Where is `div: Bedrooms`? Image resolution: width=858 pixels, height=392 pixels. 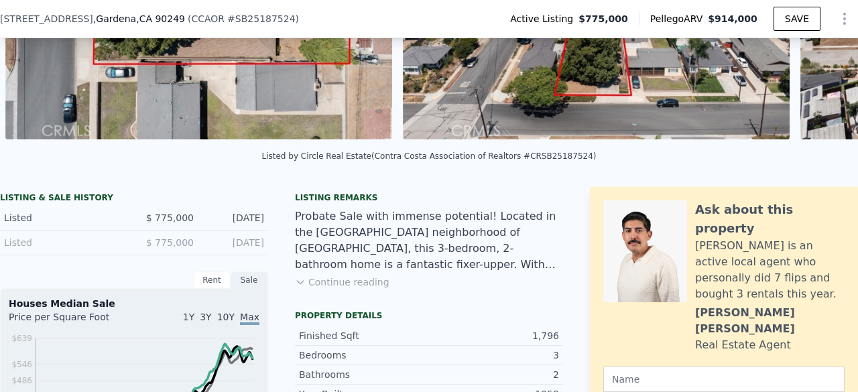
div: Bedrooms is located at coordinates (364, 355).